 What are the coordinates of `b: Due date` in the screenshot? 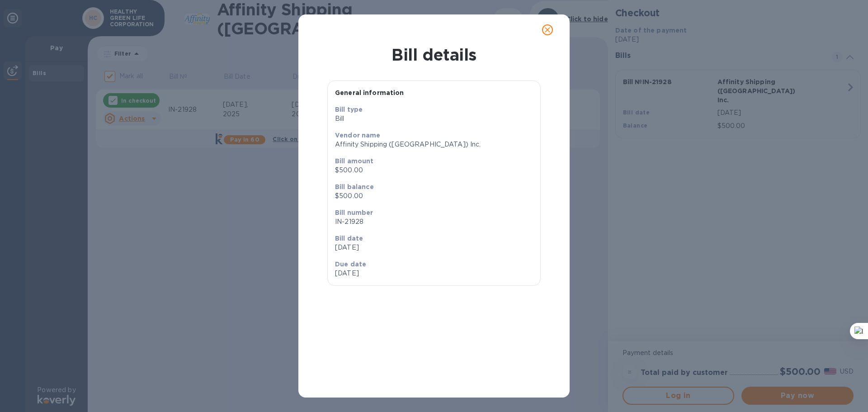 It's located at (351, 264).